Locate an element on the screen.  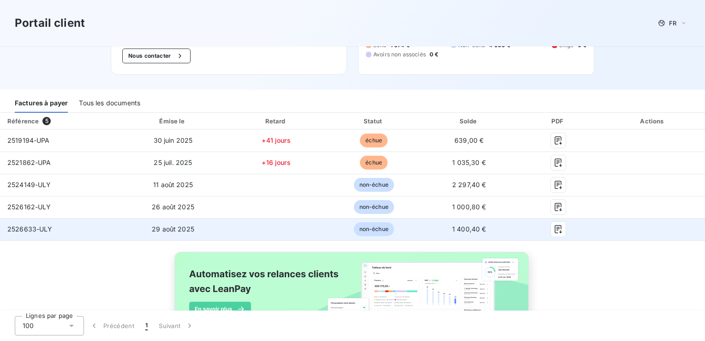
span: 1 is located at coordinates (146, 325).